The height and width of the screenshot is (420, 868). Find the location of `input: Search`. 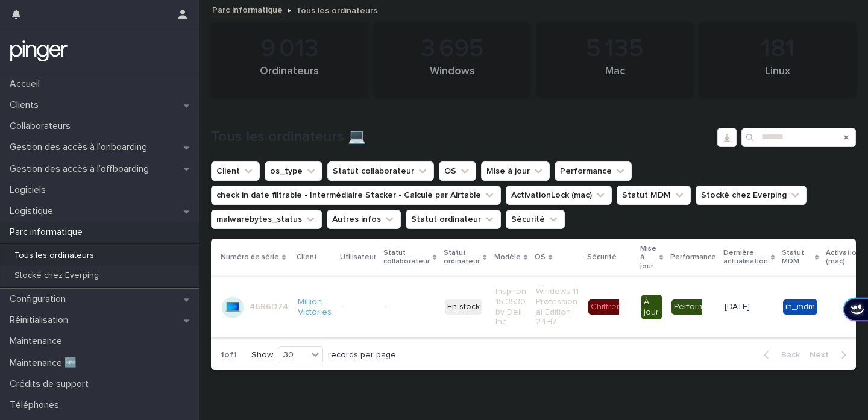

input: Search is located at coordinates (799, 138).